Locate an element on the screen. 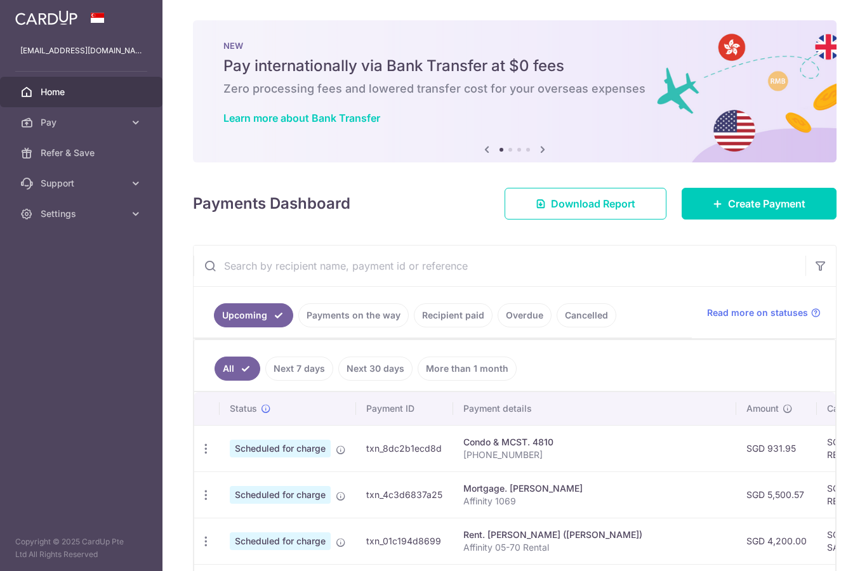  a: Overdue is located at coordinates (524, 315).